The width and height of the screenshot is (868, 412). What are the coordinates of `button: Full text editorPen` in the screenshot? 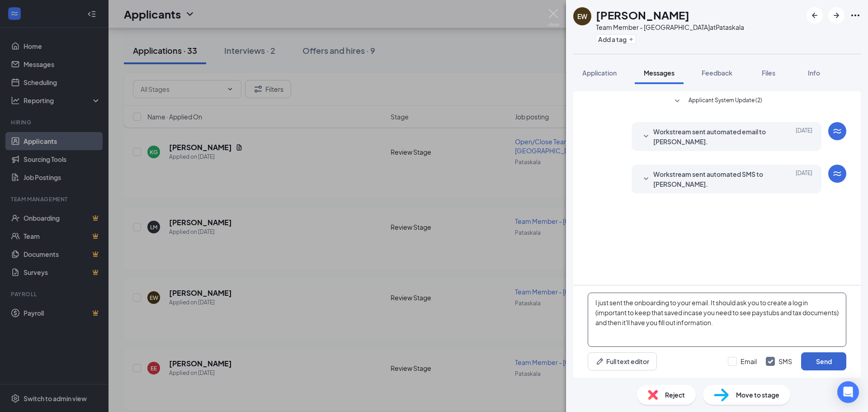 It's located at (622, 362).